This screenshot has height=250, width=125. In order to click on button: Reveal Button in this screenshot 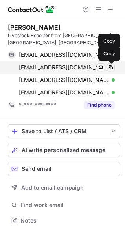, I will do `click(99, 105)`.